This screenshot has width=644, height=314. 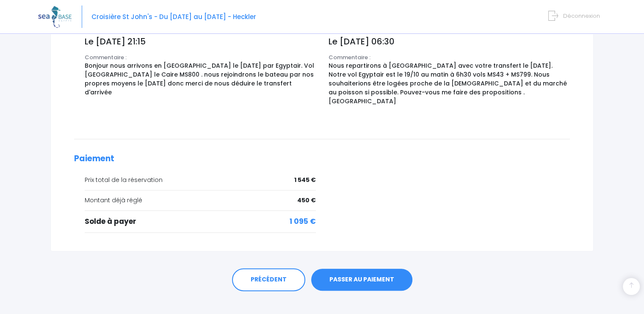 I want to click on div: Prix total de la réservation, so click(x=200, y=180).